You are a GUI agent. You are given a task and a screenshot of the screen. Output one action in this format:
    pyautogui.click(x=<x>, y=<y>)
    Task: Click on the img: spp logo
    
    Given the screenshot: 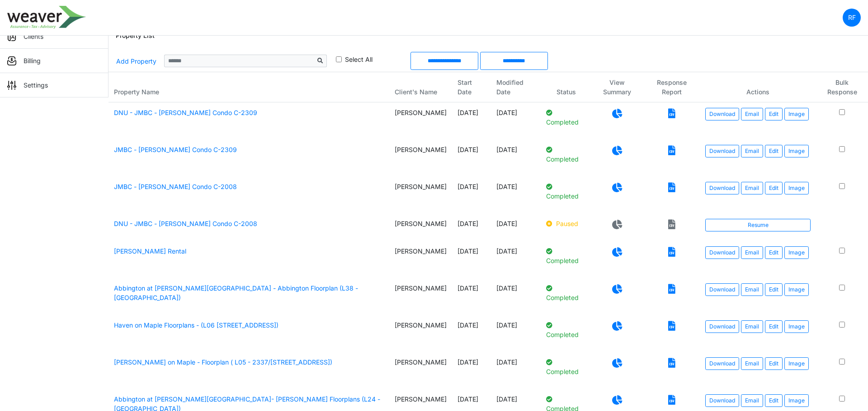 What is the action you would take?
    pyautogui.click(x=46, y=17)
    